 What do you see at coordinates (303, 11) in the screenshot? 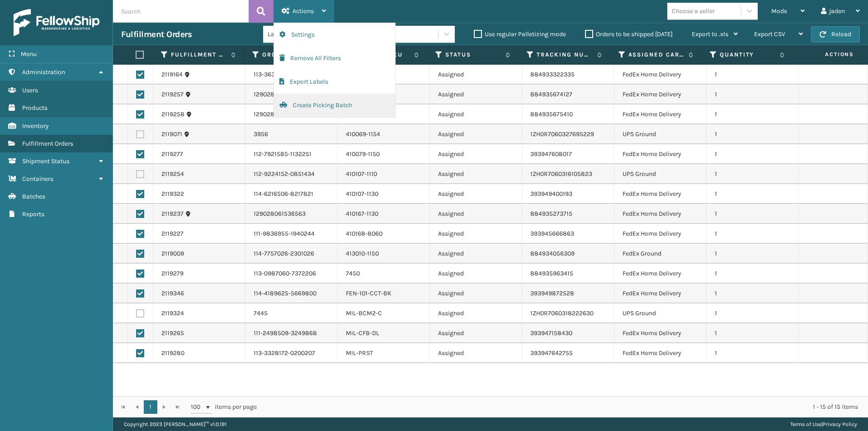
I see `span: Actions` at bounding box center [303, 11].